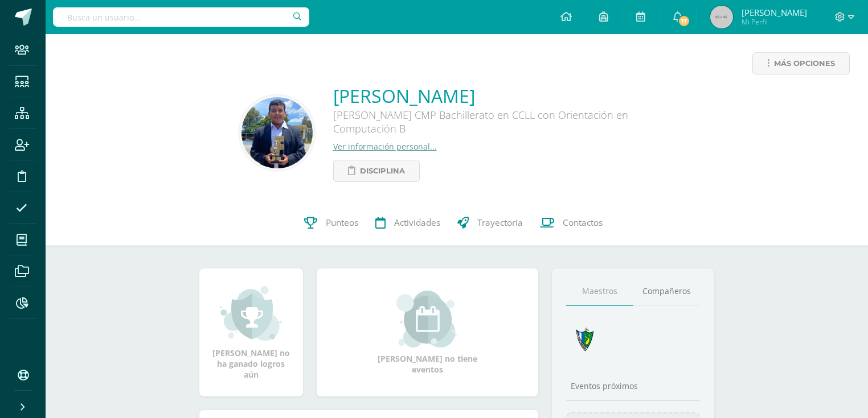  What do you see at coordinates (416, 222) in the screenshot?
I see `span: Actividades` at bounding box center [416, 222].